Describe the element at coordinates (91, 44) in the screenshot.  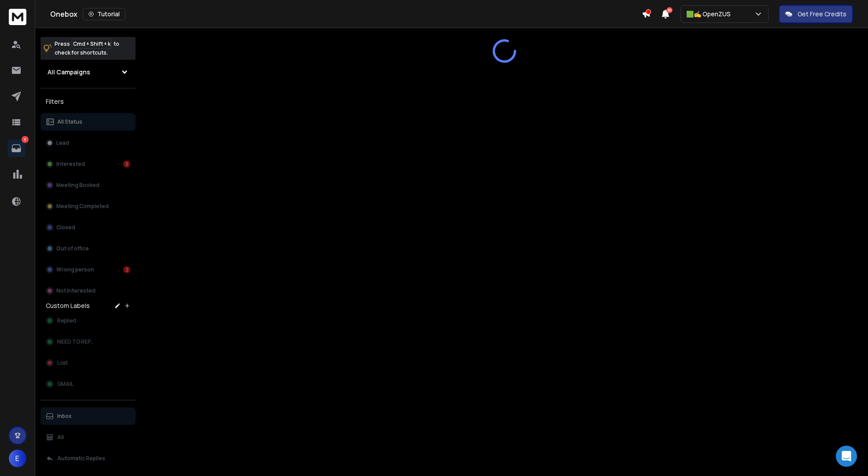
I see `span: Cmd + Shift + k` at that location.